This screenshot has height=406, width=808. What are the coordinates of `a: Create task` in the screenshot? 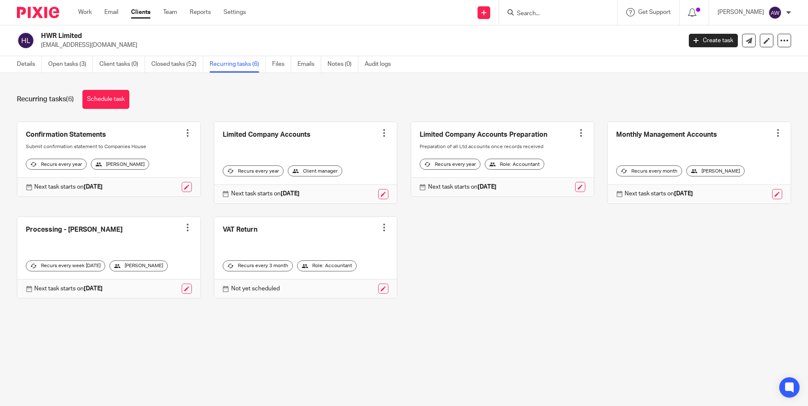 It's located at (713, 41).